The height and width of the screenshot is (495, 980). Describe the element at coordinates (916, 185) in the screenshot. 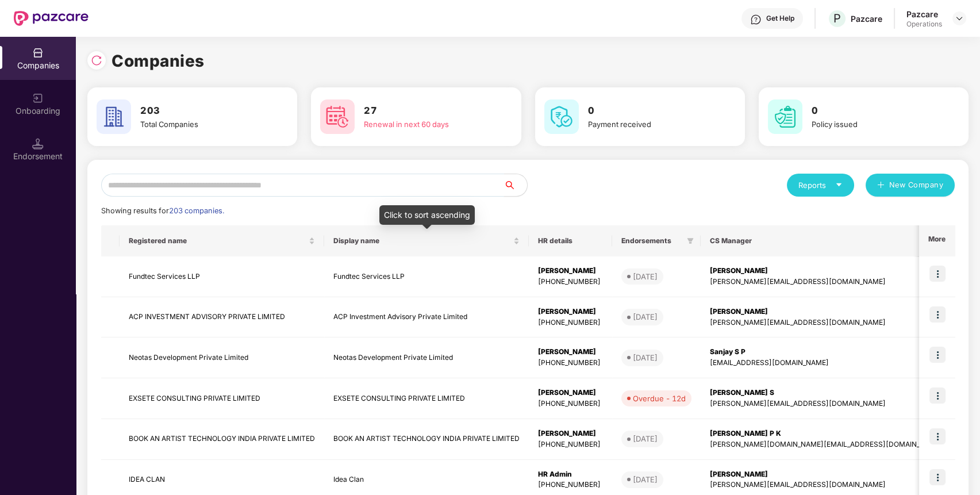

I see `span: New Company` at that location.